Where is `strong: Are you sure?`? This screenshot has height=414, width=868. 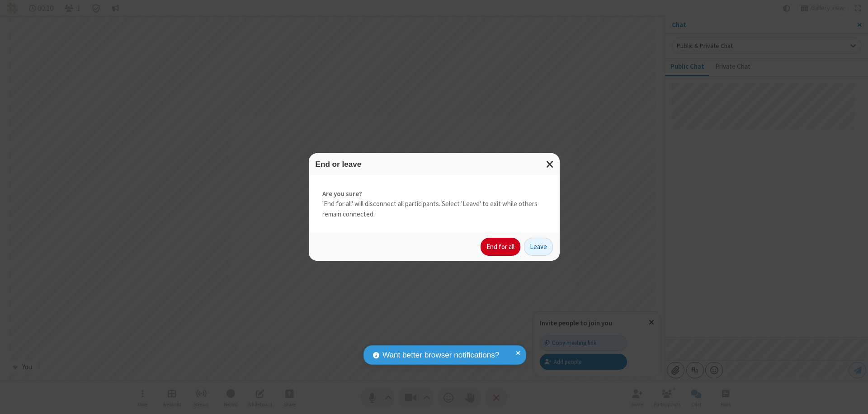
strong: Are you sure? is located at coordinates (434, 194).